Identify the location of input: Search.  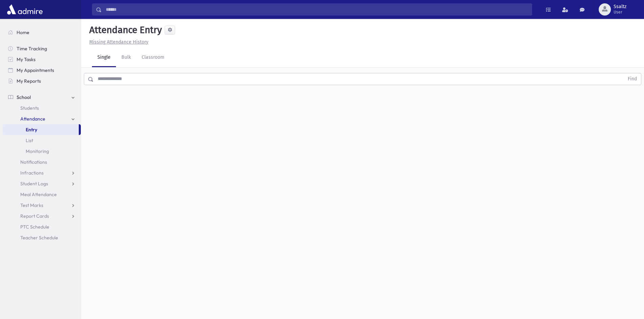
(317, 9).